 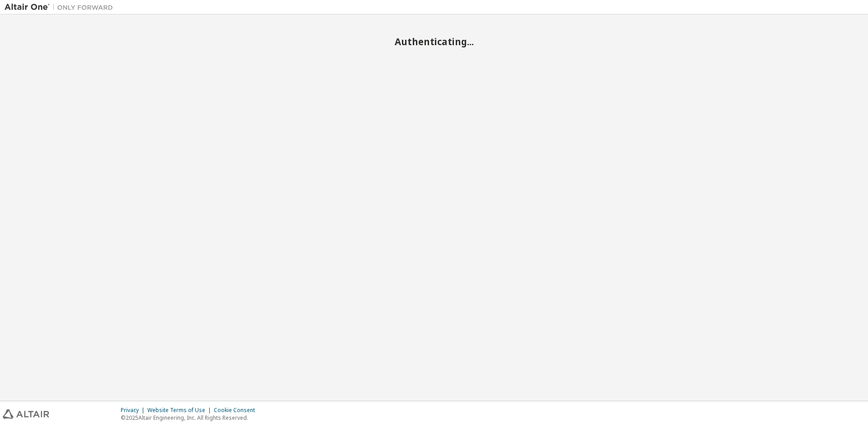 What do you see at coordinates (61, 7) in the screenshot?
I see `img: Altair One` at bounding box center [61, 7].